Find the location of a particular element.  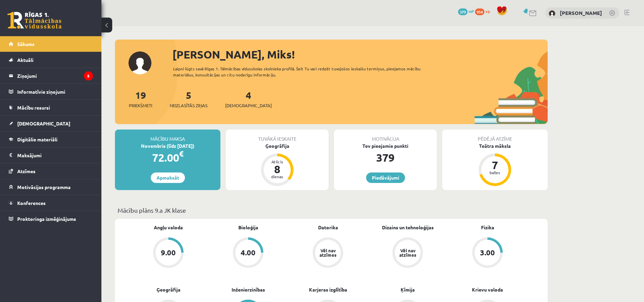

a: Konferences is located at coordinates (51, 203).